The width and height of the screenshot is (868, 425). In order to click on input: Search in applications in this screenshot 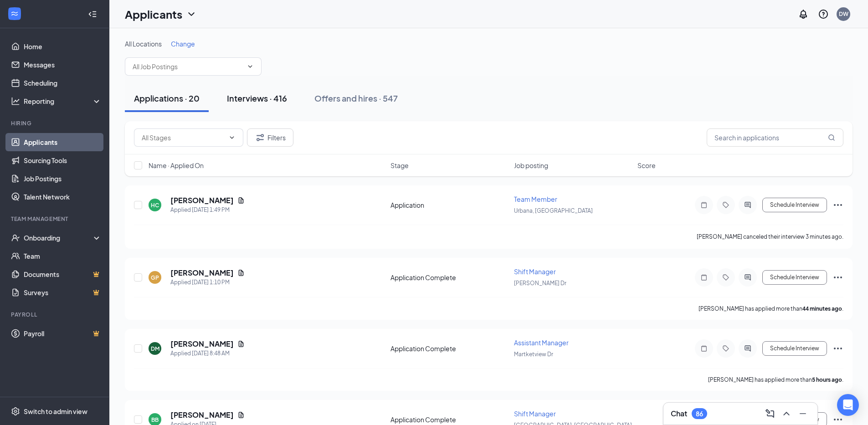, I will do `click(775, 138)`.